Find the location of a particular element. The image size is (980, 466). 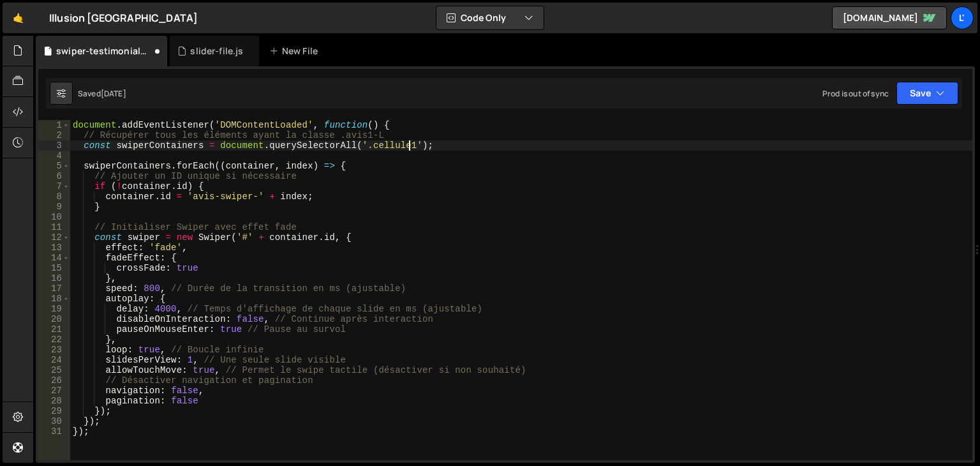

div: 20 is located at coordinates (54, 319).